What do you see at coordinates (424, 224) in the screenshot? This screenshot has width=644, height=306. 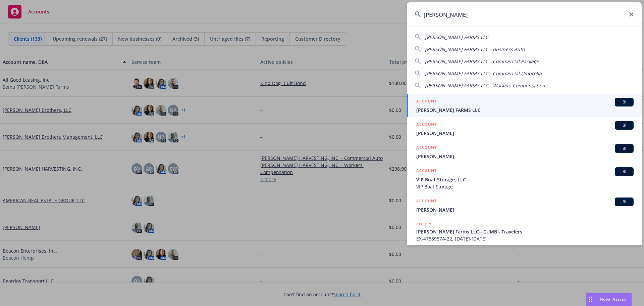 I see `h5: POLICY` at bounding box center [424, 224].